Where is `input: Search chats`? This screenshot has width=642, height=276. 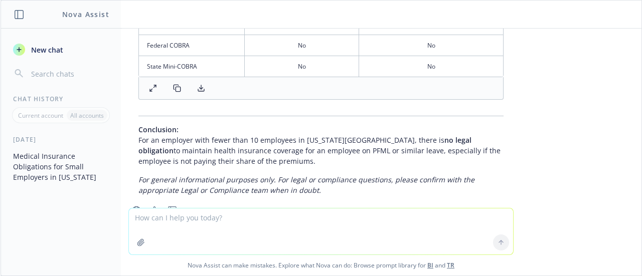 input: Search chats is located at coordinates (69, 74).